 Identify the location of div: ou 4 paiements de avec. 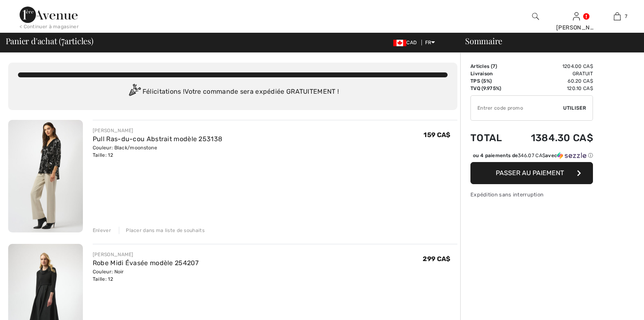
(533, 156).